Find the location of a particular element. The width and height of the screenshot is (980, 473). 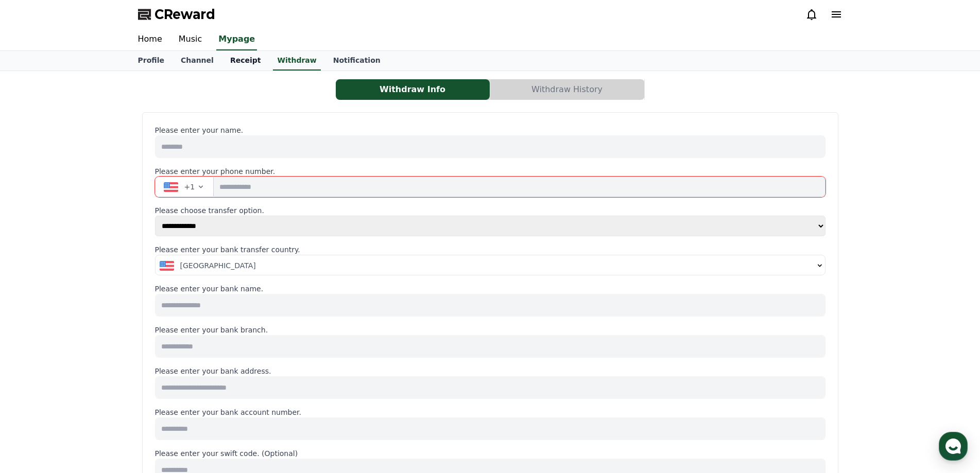

a: CReward is located at coordinates (177, 15).